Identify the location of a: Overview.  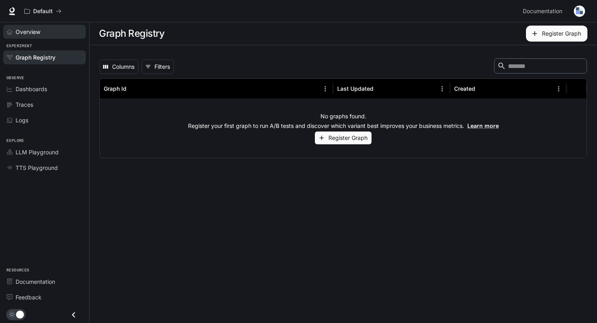
(44, 32).